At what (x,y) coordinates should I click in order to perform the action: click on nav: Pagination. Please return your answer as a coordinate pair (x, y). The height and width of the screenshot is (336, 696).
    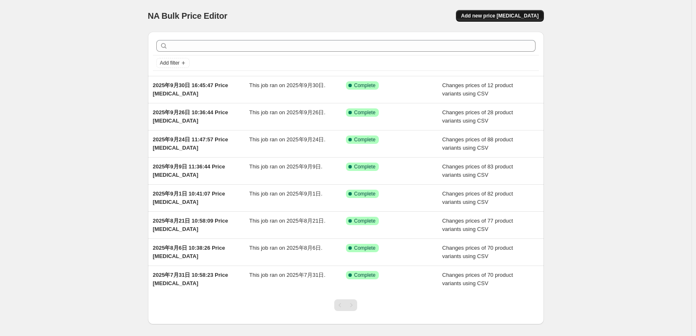
    Looking at the image, I should click on (345, 305).